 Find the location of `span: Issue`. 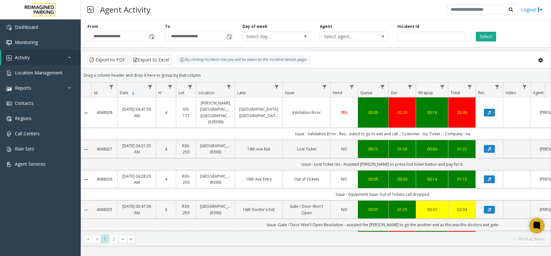

span: Issue is located at coordinates (290, 92).